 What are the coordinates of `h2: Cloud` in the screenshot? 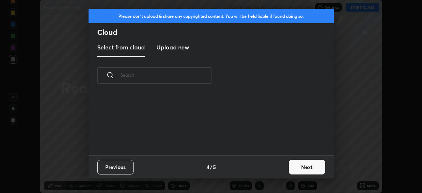 It's located at (215, 32).